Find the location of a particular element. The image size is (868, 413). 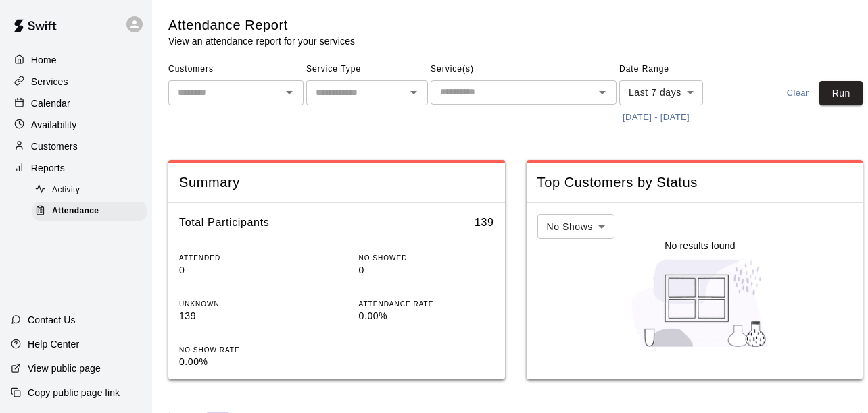

span: Date Range is located at coordinates (678, 69).